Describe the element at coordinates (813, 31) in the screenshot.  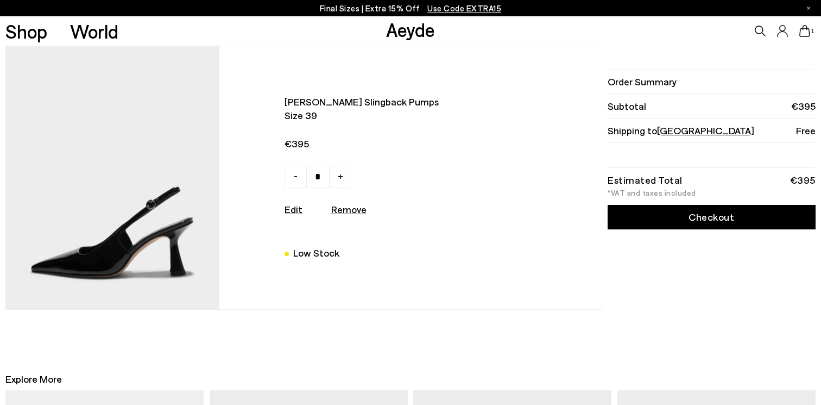
I see `span: 1` at that location.